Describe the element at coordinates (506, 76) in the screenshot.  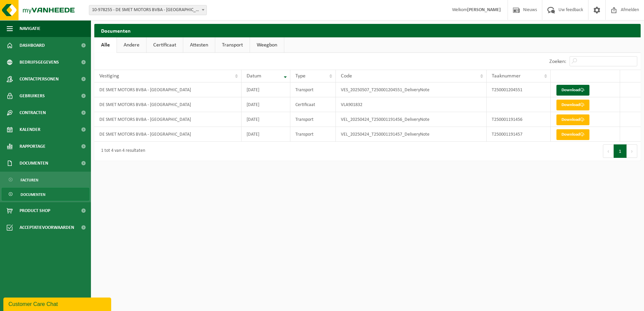
I see `span: Taaknummer` at that location.